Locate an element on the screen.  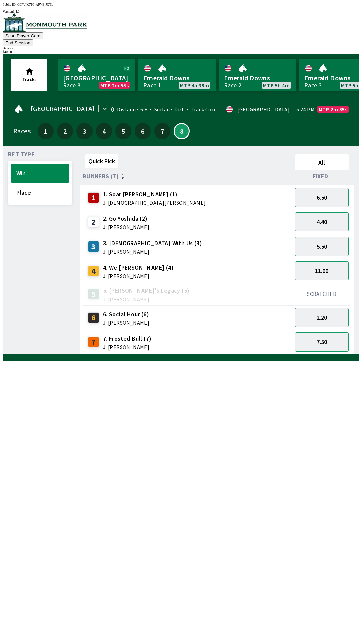
span: 2. Go Yoshida (2) is located at coordinates (126, 218).